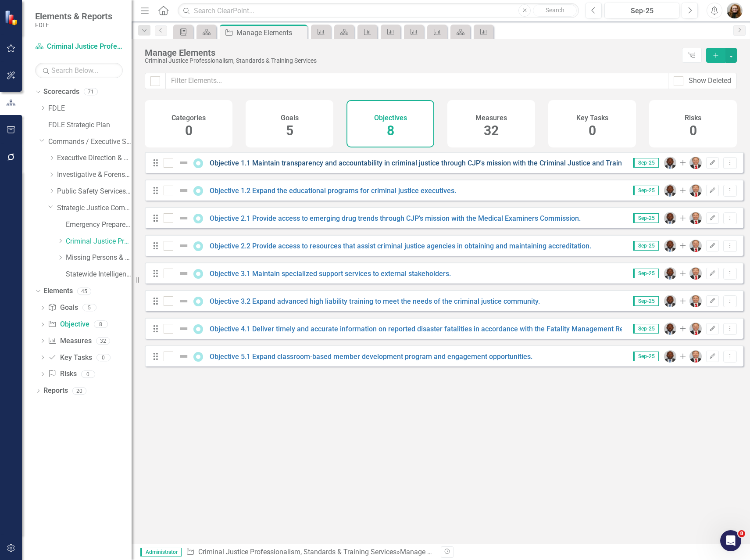 This screenshot has height=560, width=750. I want to click on div: 8, so click(101, 324).